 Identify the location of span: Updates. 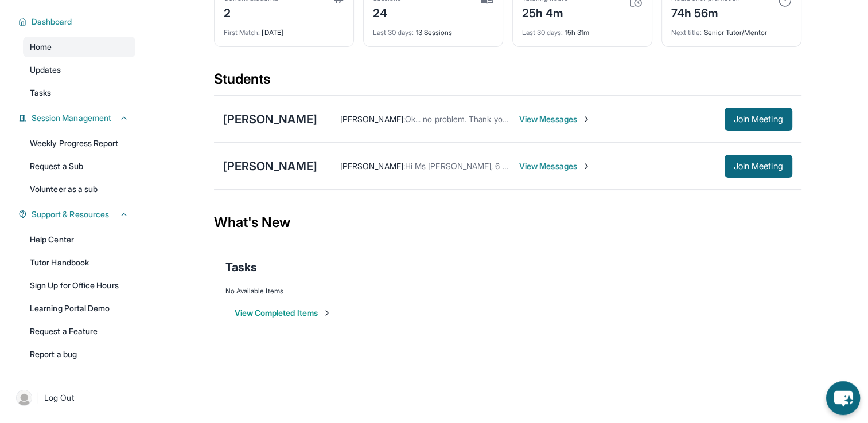
(45, 70).